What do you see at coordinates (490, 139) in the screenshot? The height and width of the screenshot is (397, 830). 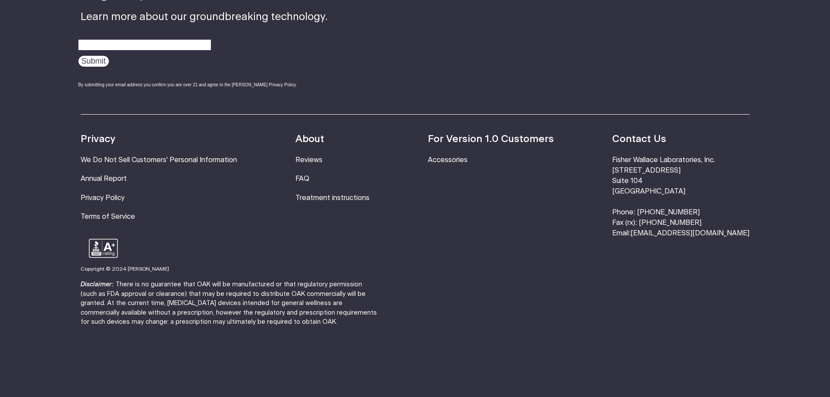 I see `strong: For Version 1.0 Customers` at bounding box center [490, 139].